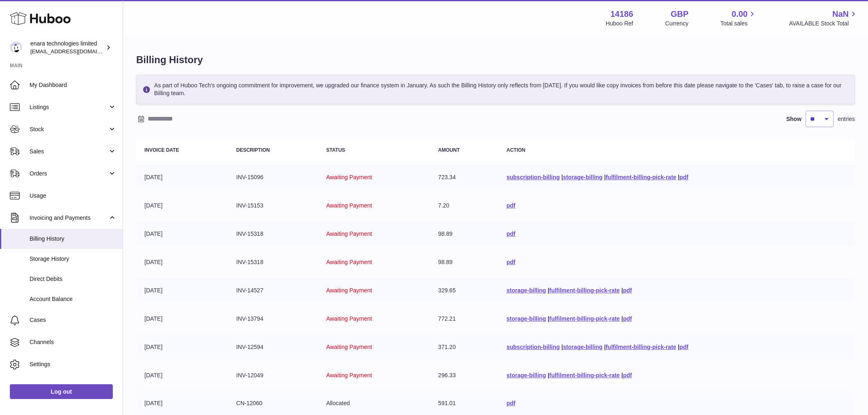 This screenshot has width=868, height=415. Describe the element at coordinates (73, 279) in the screenshot. I see `span: Direct Debits` at that location.